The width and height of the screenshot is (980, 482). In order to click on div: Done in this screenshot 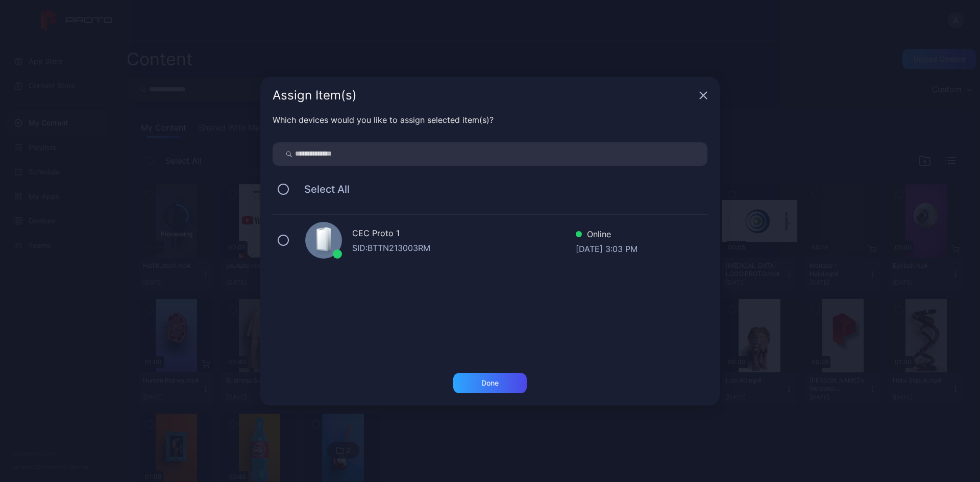, I will do `click(490, 383)`.